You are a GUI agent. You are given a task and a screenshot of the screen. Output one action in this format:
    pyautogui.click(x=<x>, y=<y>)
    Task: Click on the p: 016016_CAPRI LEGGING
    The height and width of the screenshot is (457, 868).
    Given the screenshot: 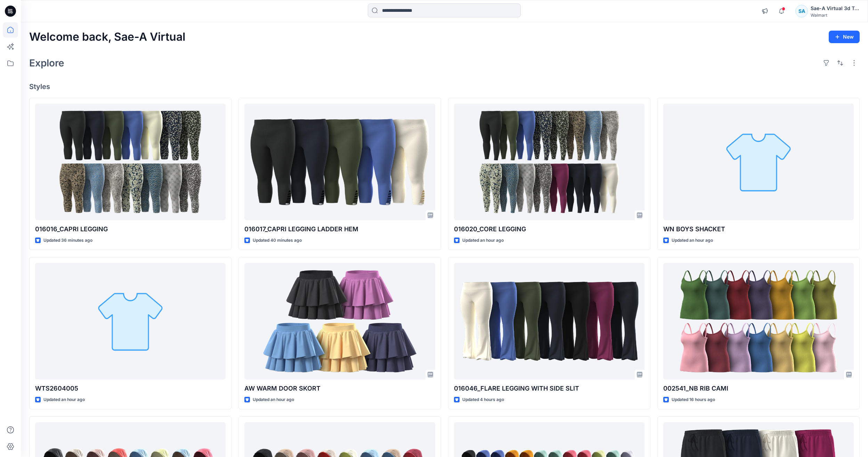 What is the action you would take?
    pyautogui.click(x=131, y=229)
    